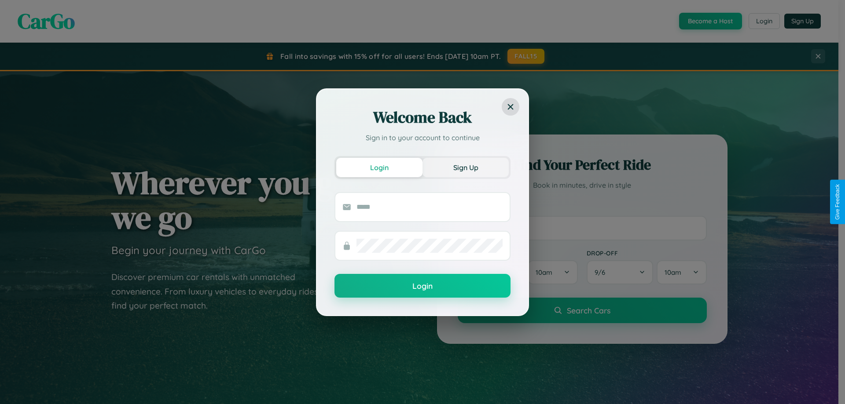  I want to click on div: Give Feedback, so click(838, 202).